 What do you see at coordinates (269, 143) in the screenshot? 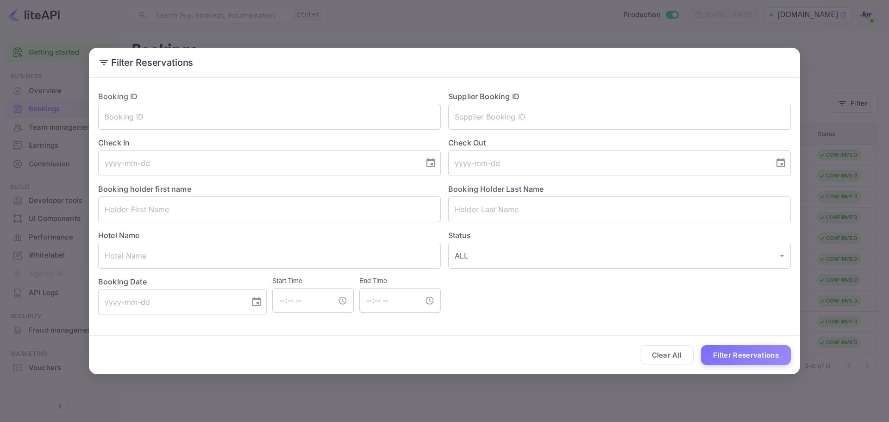
I see `label: Check In` at bounding box center [269, 143].